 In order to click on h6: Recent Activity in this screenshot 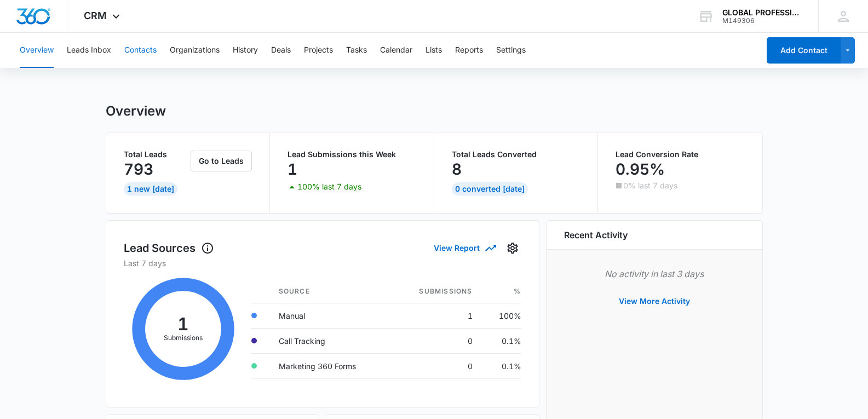, I will do `click(596, 235)`.